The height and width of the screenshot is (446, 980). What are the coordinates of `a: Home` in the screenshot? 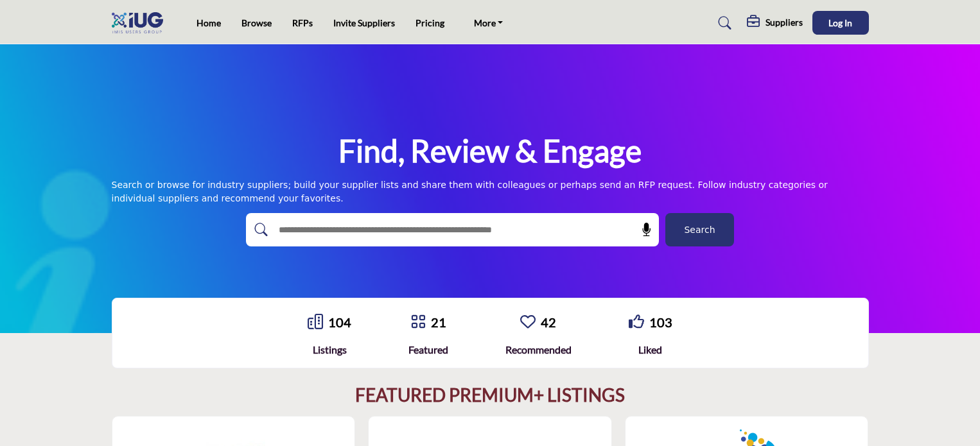 It's located at (209, 22).